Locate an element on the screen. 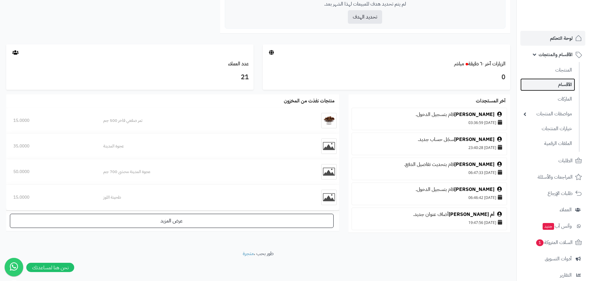 Image resolution: width=589 pixels, height=281 pixels. span: التقارير is located at coordinates (565, 276).